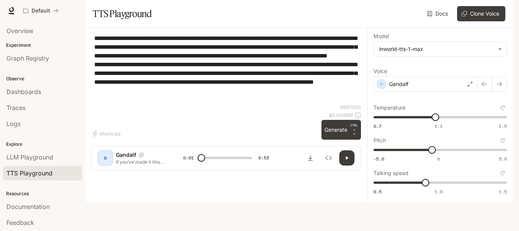  I want to click on button: All workspaces, so click(41, 11).